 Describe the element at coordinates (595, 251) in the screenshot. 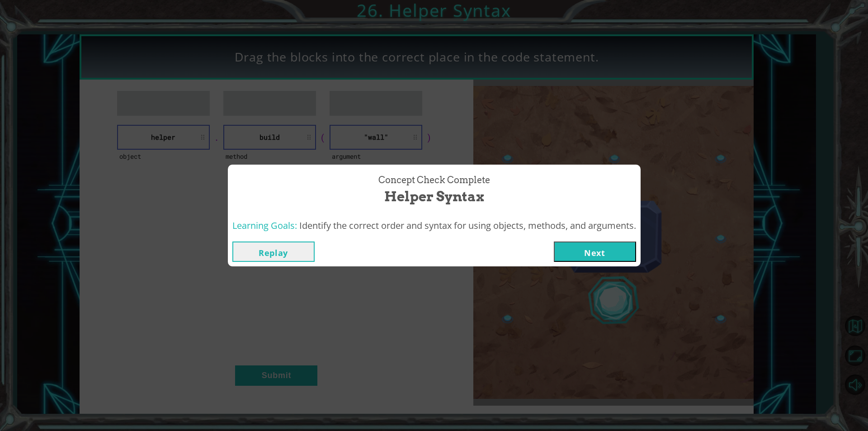

I see `button: Next` at that location.